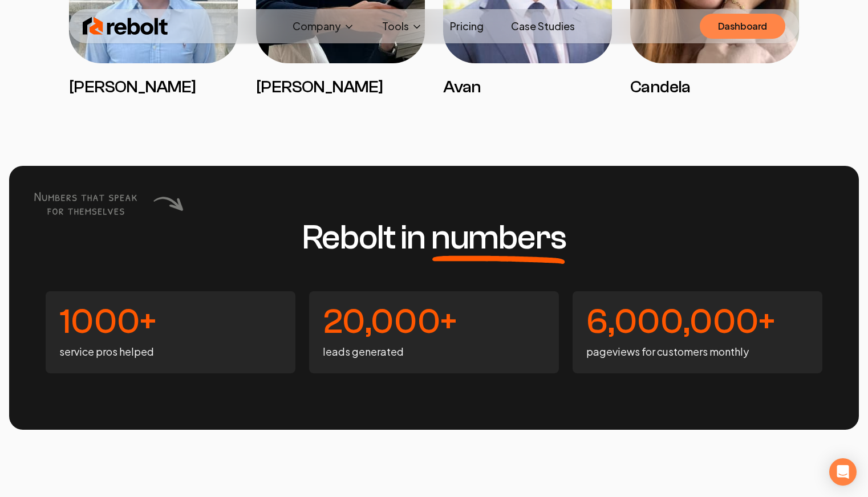  I want to click on span: numbers, so click(498, 238).